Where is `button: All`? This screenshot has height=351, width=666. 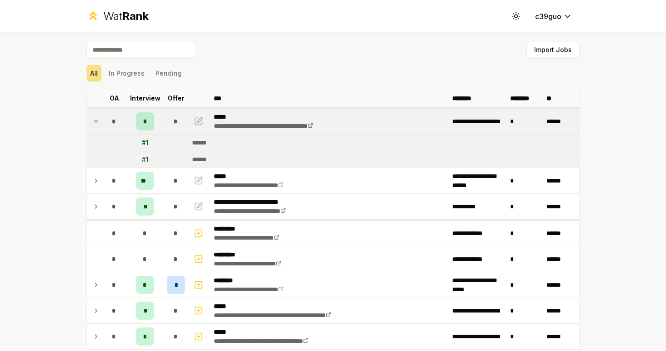 button: All is located at coordinates (94, 73).